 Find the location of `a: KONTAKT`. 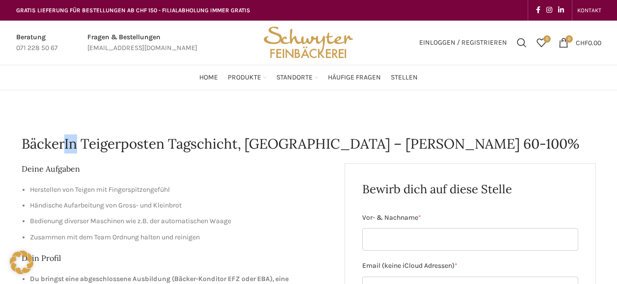

a: KONTAKT is located at coordinates (589, 10).